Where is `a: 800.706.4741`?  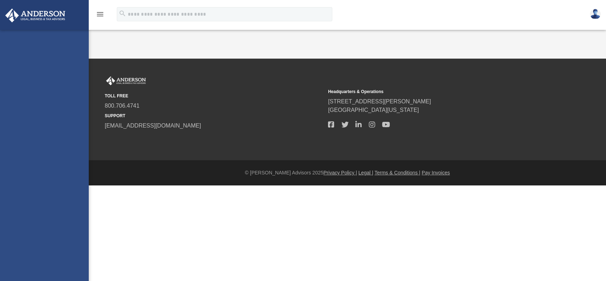
a: 800.706.4741 is located at coordinates (122, 105).